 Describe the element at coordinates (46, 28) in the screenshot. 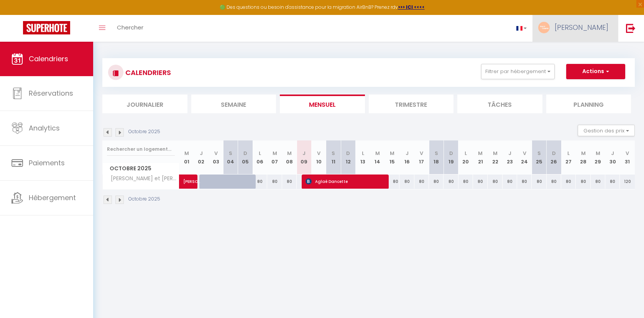

I see `img: Super Booking` at that location.